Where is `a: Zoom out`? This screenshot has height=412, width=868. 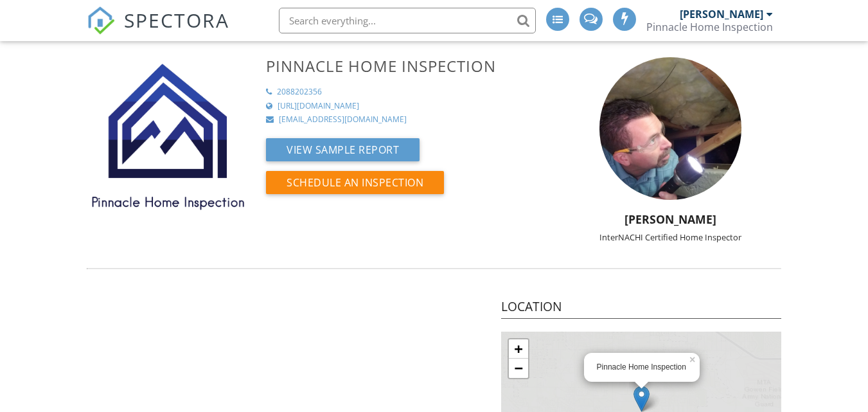
a: Zoom out is located at coordinates (518, 368).